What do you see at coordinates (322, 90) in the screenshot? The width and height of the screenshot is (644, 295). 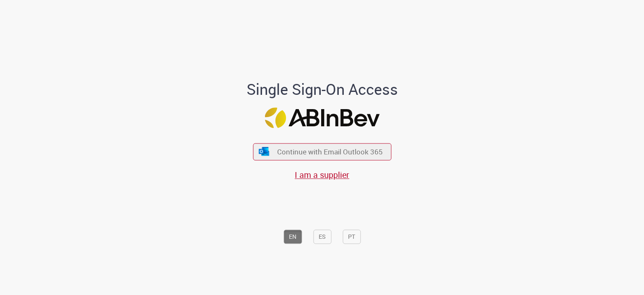 I see `h1: Single Sign-On Access` at bounding box center [322, 90].